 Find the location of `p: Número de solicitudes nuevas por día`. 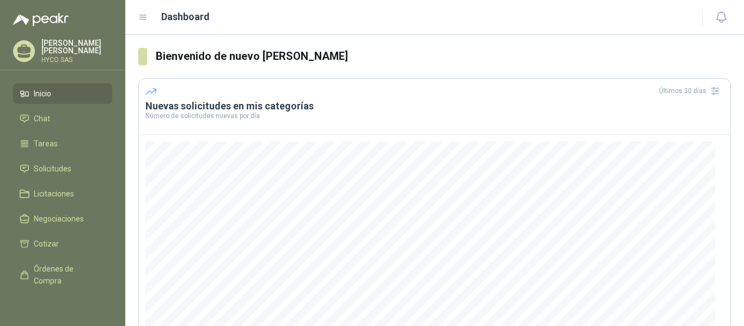

p: Número de solicitudes nuevas por día is located at coordinates (435, 116).